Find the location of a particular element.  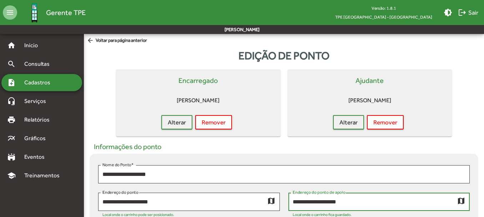

div: Edição de ponto is located at coordinates (284, 55).